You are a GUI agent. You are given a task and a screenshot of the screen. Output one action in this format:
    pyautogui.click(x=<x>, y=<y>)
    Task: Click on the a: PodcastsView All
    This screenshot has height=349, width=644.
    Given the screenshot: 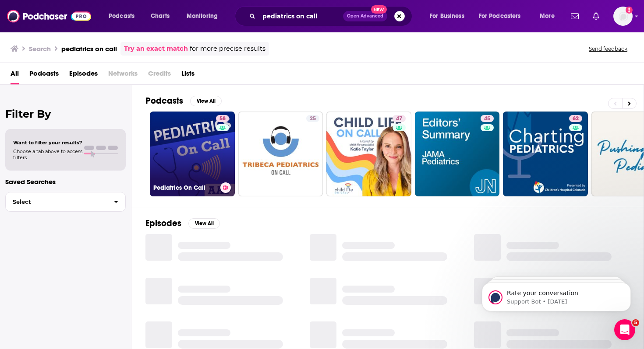 What is the action you would take?
    pyautogui.click(x=183, y=101)
    